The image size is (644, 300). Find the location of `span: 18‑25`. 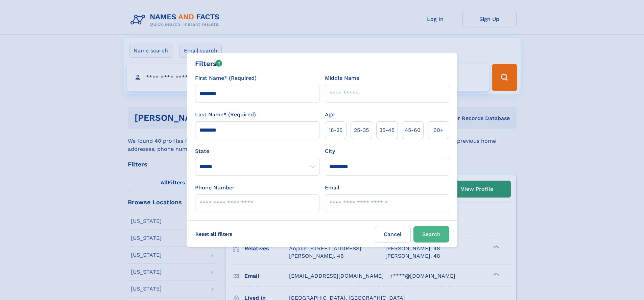

span: 18‑25 is located at coordinates (335, 130).